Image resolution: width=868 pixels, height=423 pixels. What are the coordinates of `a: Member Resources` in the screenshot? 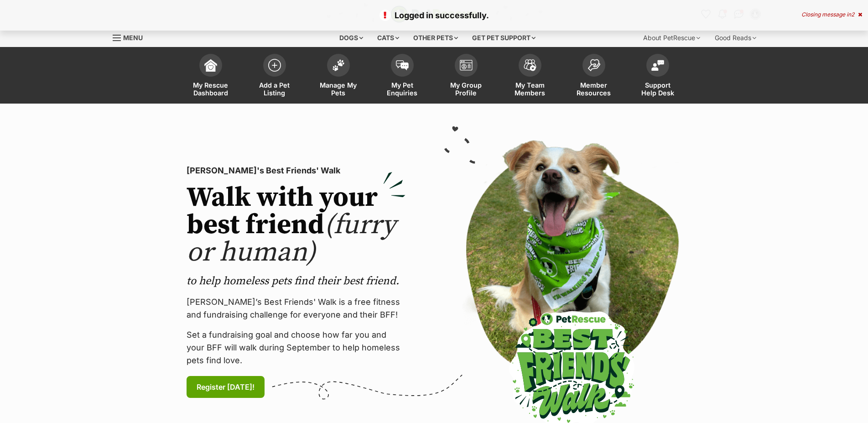 It's located at (594, 76).